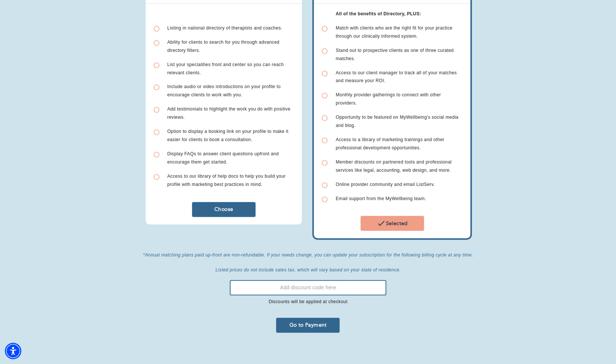  I want to click on span: Access to a library of marketing trainings and other professional development opportunities., so click(390, 144).